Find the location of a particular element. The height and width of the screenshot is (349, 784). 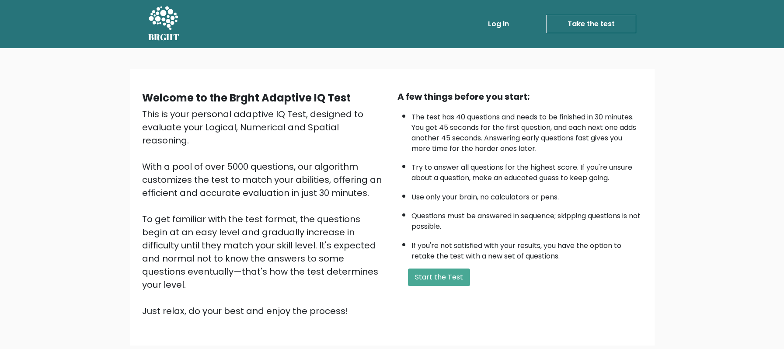

li: If you're not satisfied with your results, you have the option to retake the test with a new set ... is located at coordinates (527, 249).